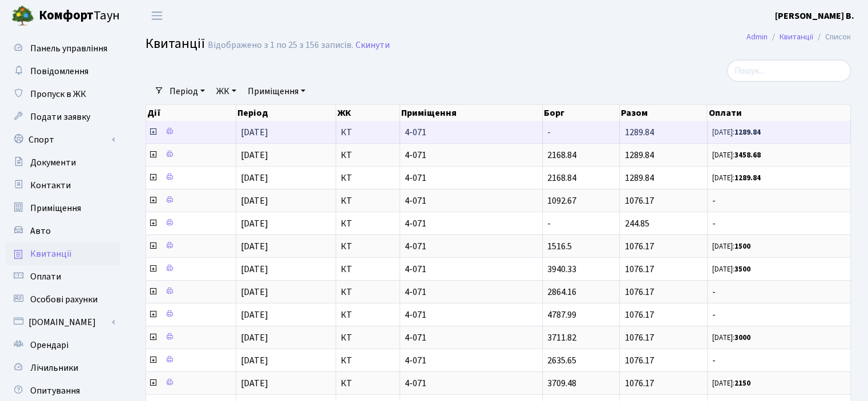  What do you see at coordinates (63, 49) in the screenshot?
I see `a: Панель управління` at bounding box center [63, 49].